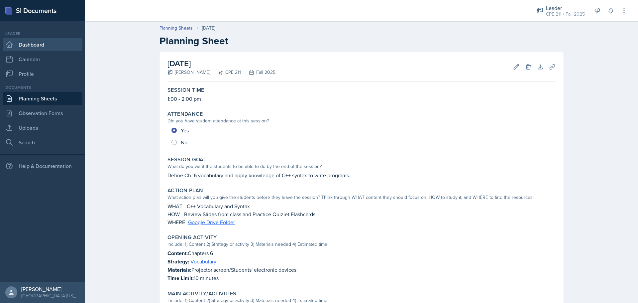 Image resolution: width=638 pixels, height=303 pixels. Describe the element at coordinates (362, 99) in the screenshot. I see `p: 1:00 - 2:00 pm` at that location.